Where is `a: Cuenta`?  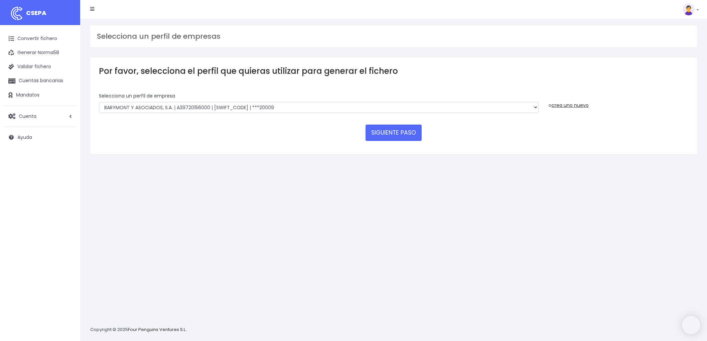 a: Cuenta is located at coordinates (40, 116).